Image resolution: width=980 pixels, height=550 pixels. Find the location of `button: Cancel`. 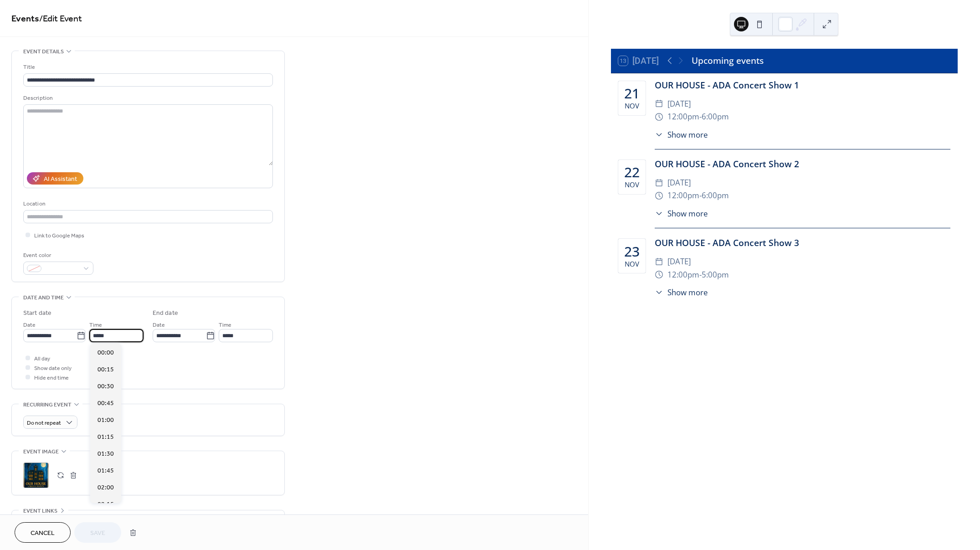

button: Cancel is located at coordinates (42, 532).